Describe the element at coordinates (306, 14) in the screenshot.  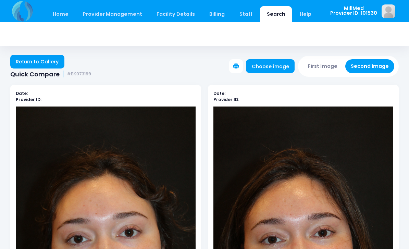
I see `a: Help` at that location.